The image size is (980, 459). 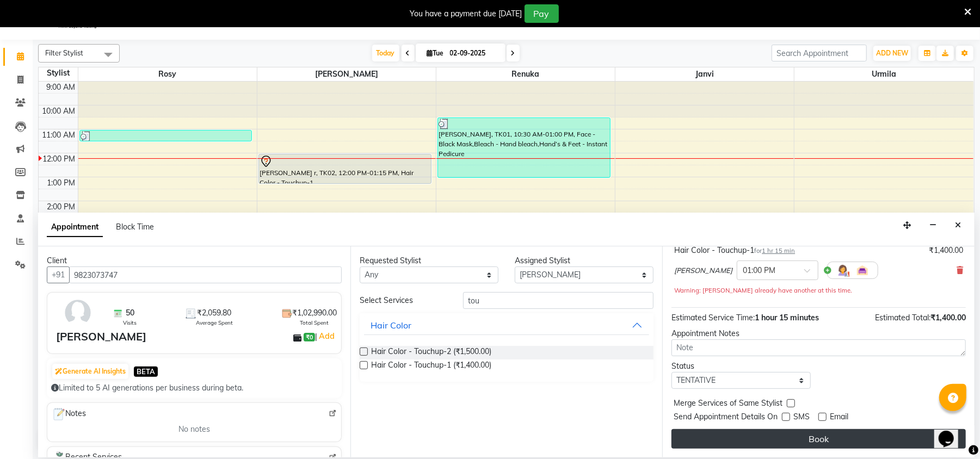 I want to click on div: Assigned Stylist, so click(x=584, y=261).